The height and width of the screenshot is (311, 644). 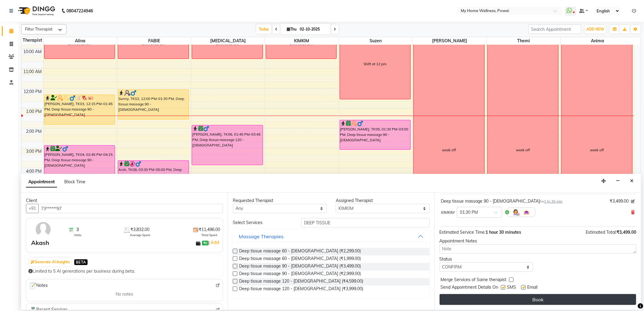 I want to click on span: Send Appointment Details On, so click(x=470, y=288).